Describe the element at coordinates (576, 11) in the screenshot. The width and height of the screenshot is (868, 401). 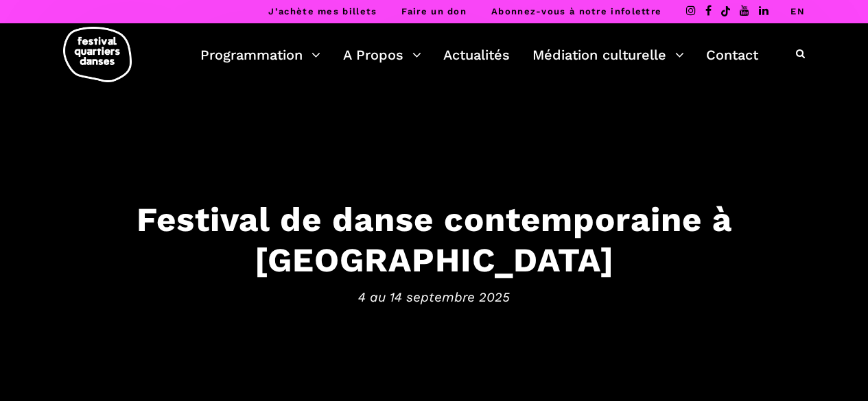
I see `a: Abonnez-vous à notre infolettre` at that location.